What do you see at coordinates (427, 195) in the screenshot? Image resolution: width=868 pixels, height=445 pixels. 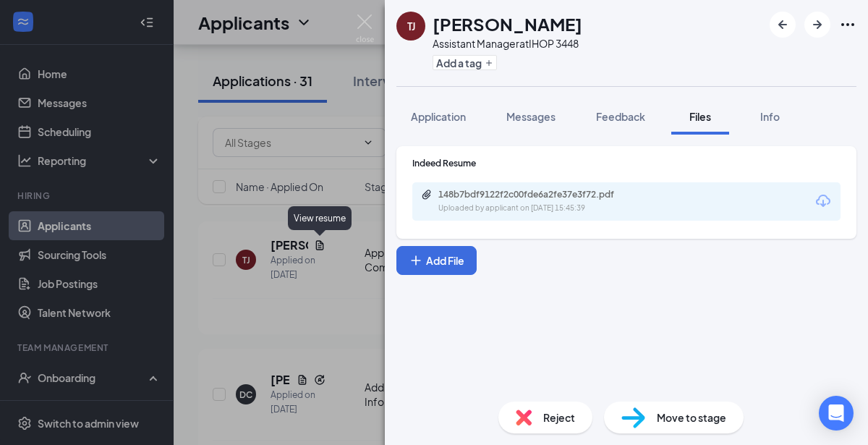 I see `svg: Paperclip` at bounding box center [427, 195].